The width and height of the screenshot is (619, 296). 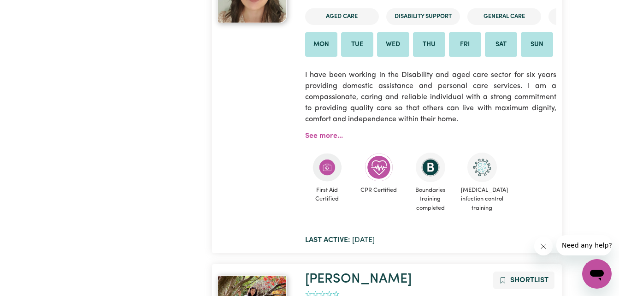 I want to click on img: CS Academy: COVID-19 Infection Control Training course completed, so click(x=482, y=167).